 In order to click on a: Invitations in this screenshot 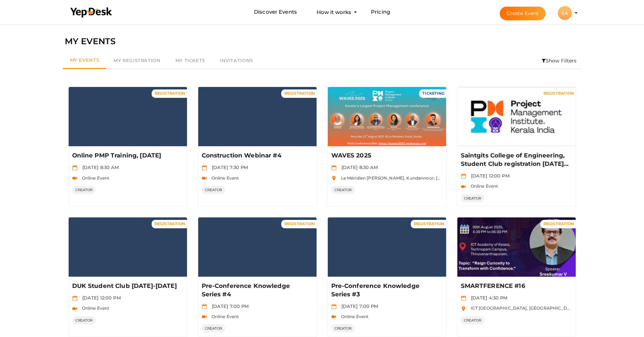, I will do `click(237, 61)`.